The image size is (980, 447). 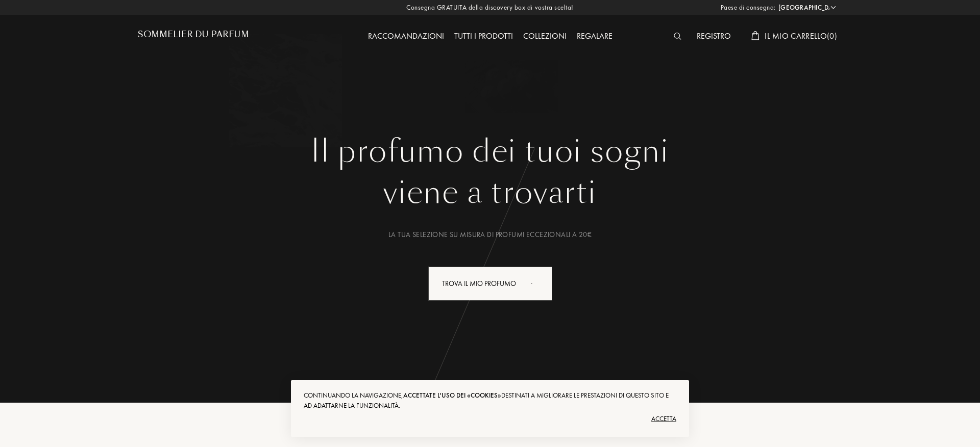 I want to click on div: Collezioni, so click(x=545, y=37).